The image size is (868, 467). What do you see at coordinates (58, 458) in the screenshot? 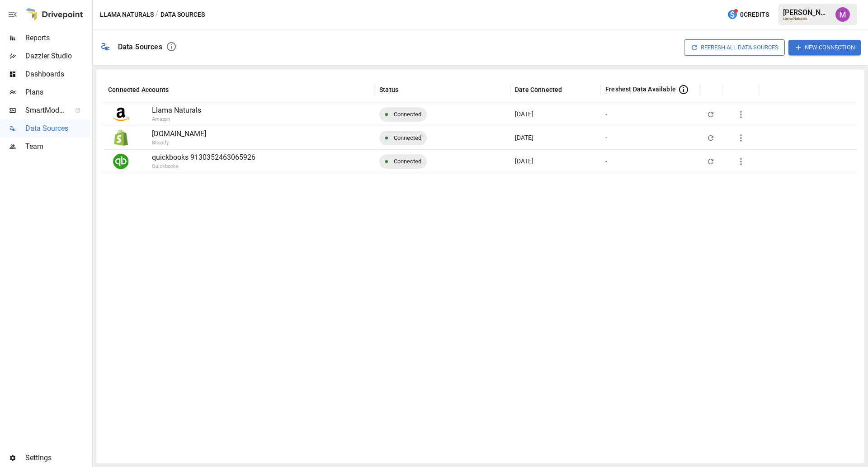
I see `span: Settings` at bounding box center [58, 458].